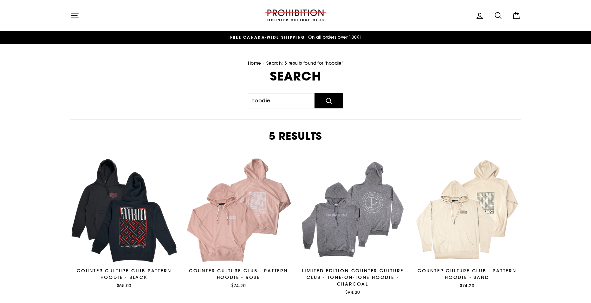 The image size is (591, 303). I want to click on span: FREE CANADA-WIDE SHIPPING, so click(268, 37).